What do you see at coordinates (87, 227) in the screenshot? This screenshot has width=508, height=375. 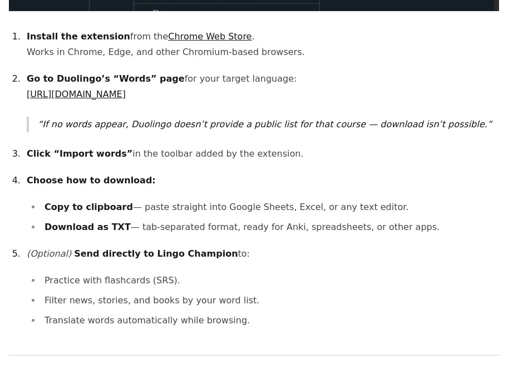 I see `strong: Download as TXT` at bounding box center [87, 227].